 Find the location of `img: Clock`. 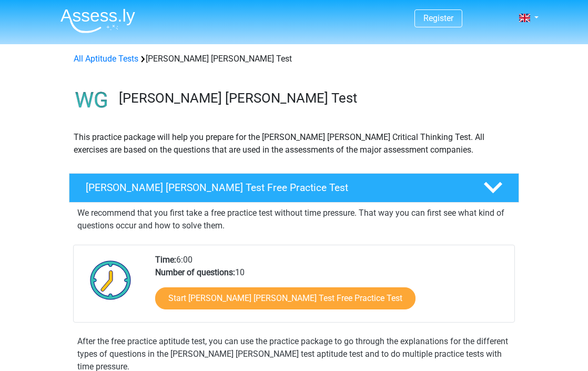

img: Clock is located at coordinates (111, 280).